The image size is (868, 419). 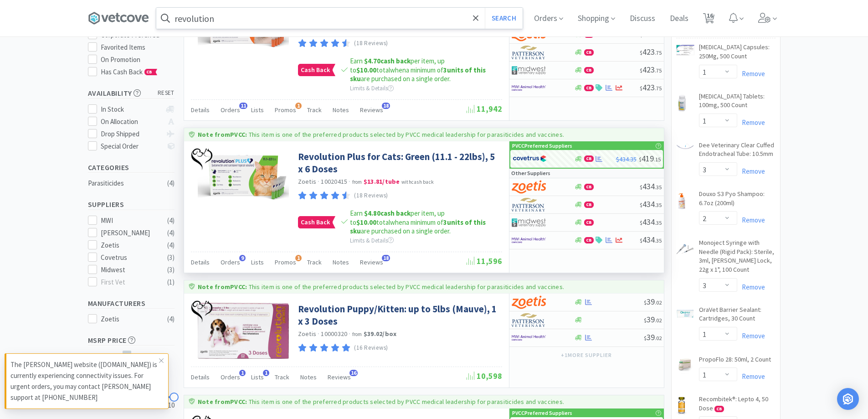 I want to click on a: Dee Veterinary Clear Cuffed Endotracheal Tube: 10.5mm, so click(x=737, y=152).